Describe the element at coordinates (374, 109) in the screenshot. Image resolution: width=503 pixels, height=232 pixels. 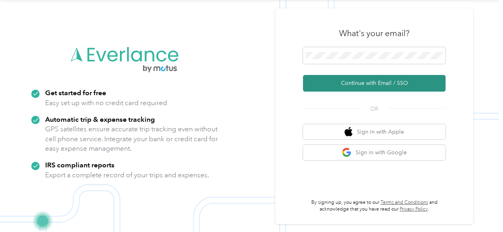
I see `span: OR` at that location.